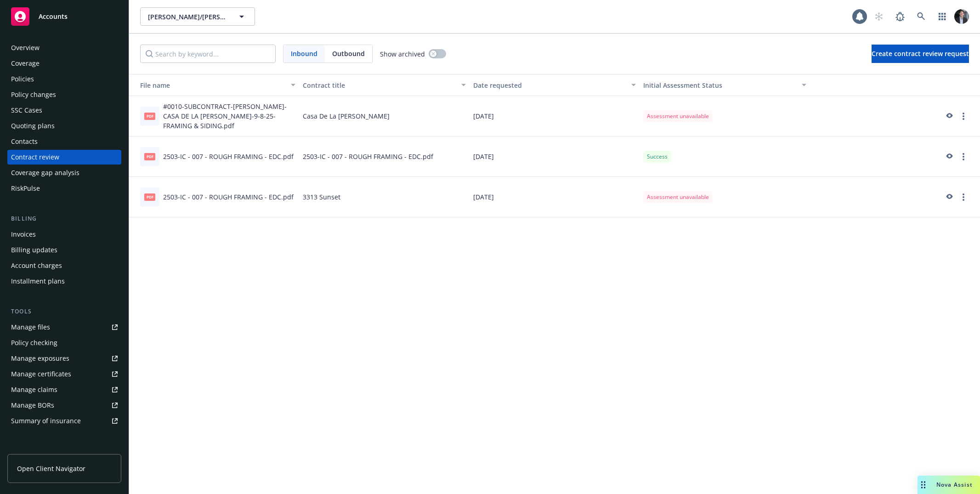  I want to click on input: Search by keyword..., so click(207, 54).